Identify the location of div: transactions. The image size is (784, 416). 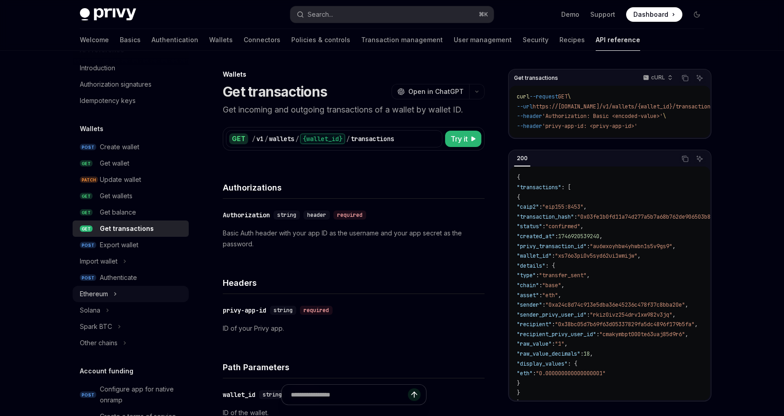
(373, 139).